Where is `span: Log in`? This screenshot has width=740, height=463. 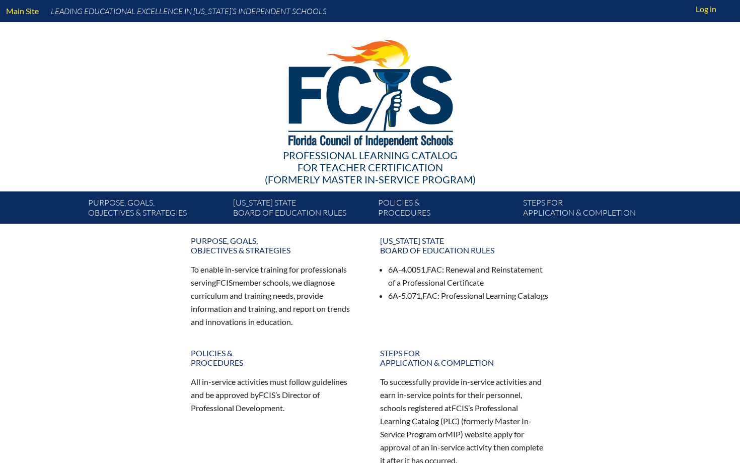
span: Log in is located at coordinates (706, 9).